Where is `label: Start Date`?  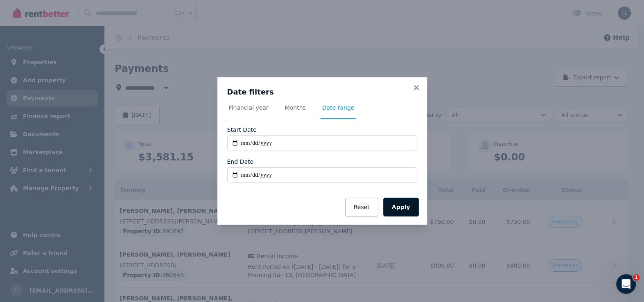
label: Start Date is located at coordinates (242, 129).